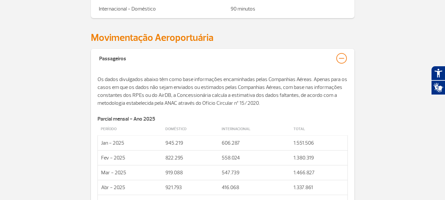  I want to click on strong: Período, so click(109, 129).